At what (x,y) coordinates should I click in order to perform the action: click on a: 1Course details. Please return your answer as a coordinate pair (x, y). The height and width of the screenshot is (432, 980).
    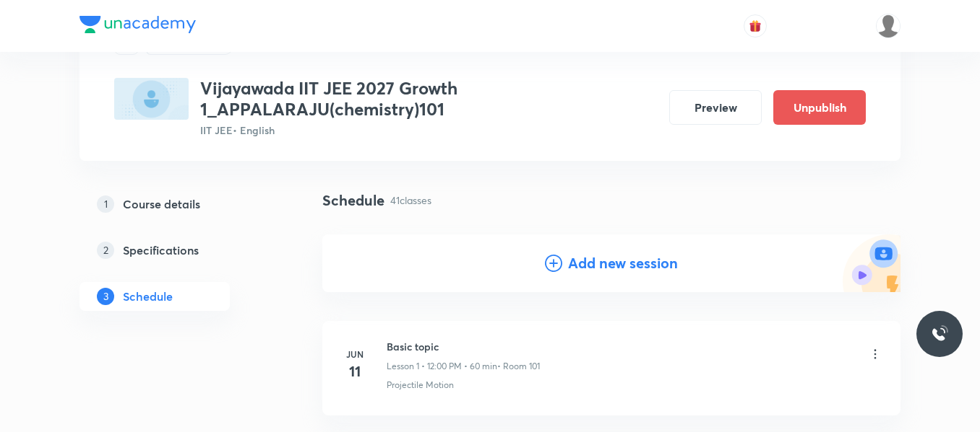
    Looking at the image, I should click on (177, 204).